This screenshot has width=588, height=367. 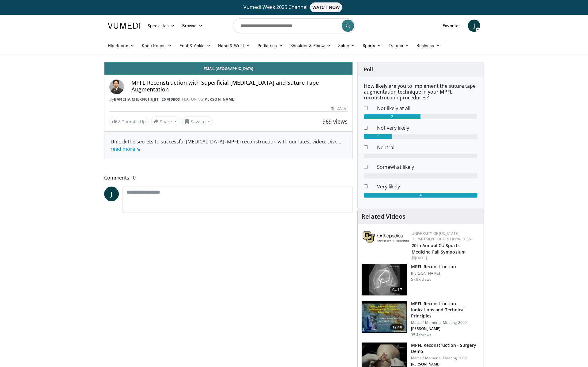 What do you see at coordinates (117, 87) in the screenshot?
I see `img: Avatar` at bounding box center [117, 87].